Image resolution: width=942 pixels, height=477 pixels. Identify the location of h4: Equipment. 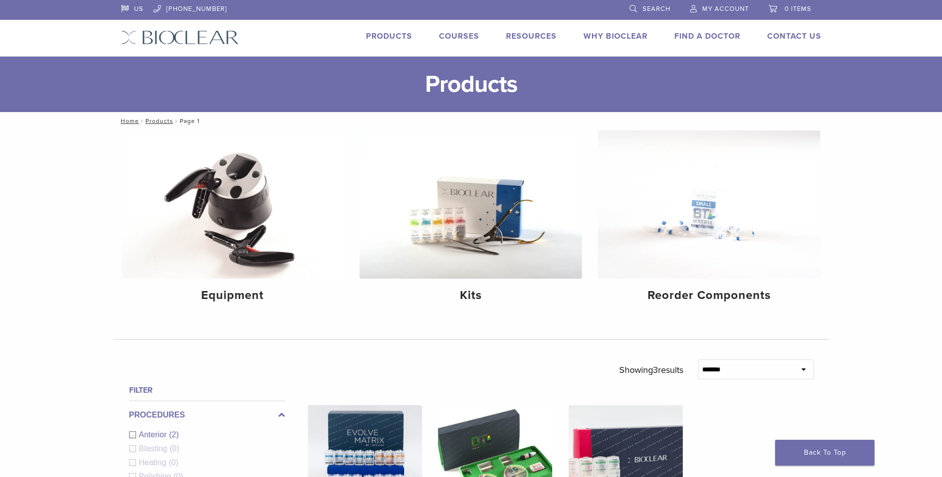
(233, 296).